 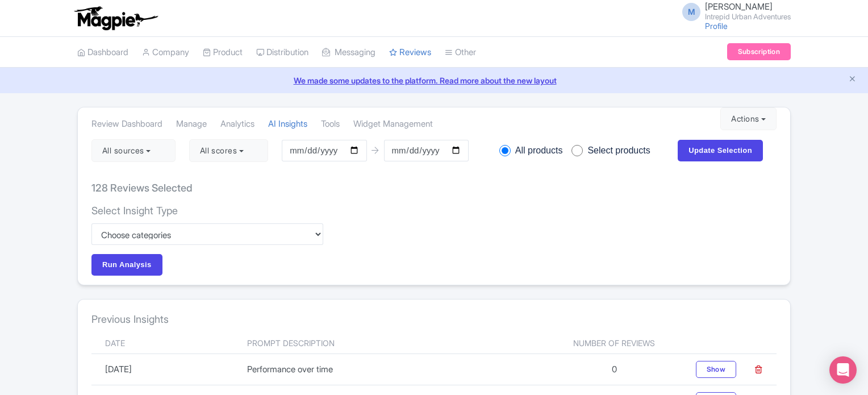 I want to click on button: Actions, so click(x=748, y=119).